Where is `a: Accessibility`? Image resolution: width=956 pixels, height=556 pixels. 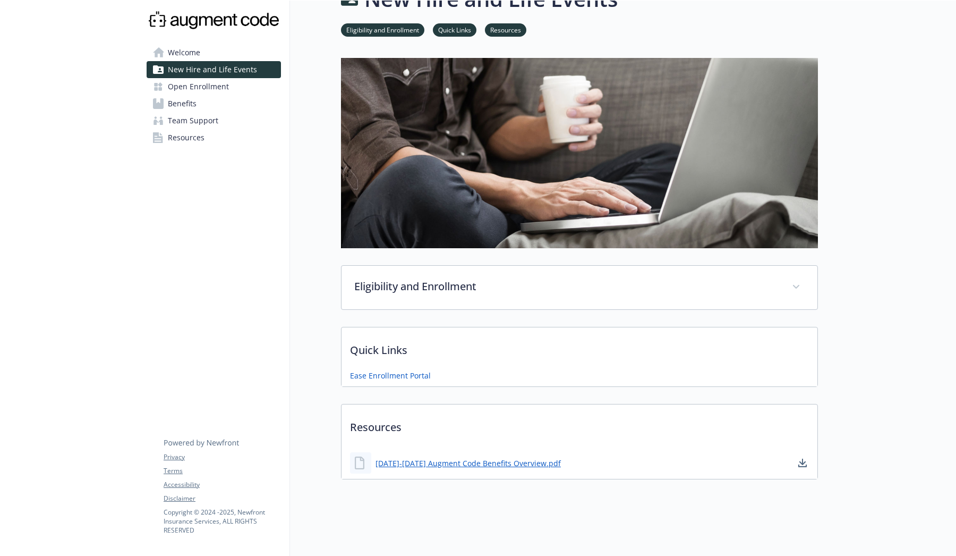
a: Accessibility is located at coordinates (222, 484).